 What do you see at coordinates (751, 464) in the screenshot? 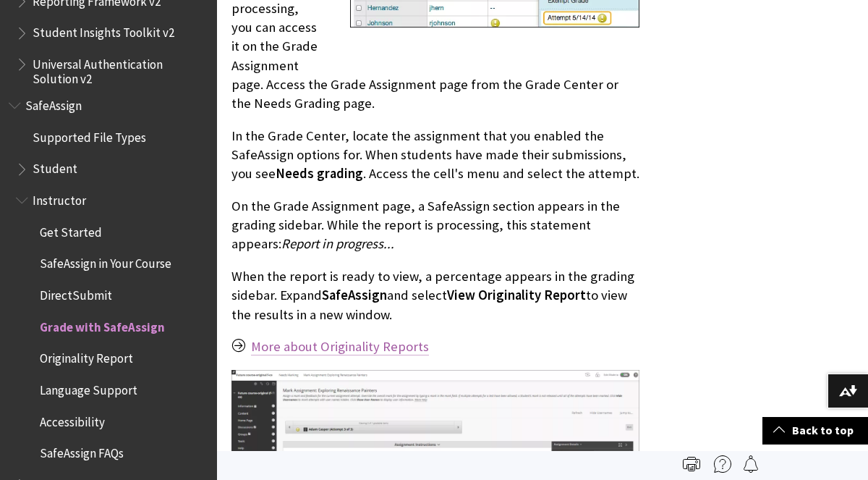
I see `img: Follow this page` at bounding box center [751, 464].